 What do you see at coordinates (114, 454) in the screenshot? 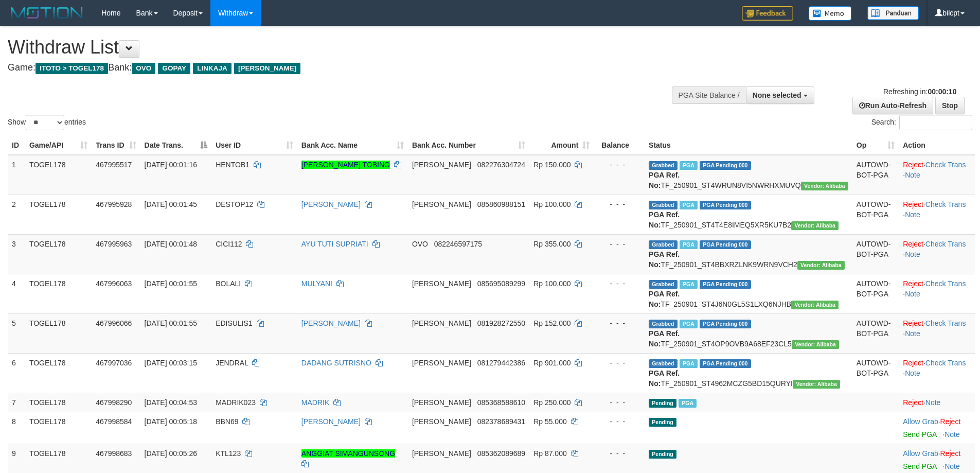
I see `span: 467998683` at bounding box center [114, 454].